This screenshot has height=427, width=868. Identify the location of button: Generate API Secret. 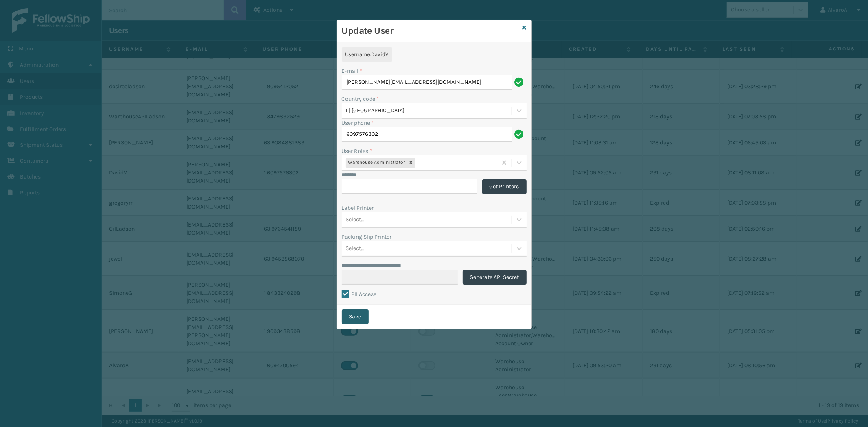
(494, 277).